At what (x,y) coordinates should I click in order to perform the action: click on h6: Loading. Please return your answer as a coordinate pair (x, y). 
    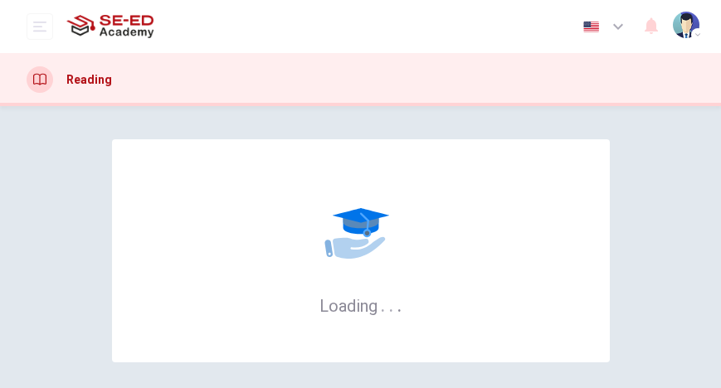
    Looking at the image, I should click on (361, 305).